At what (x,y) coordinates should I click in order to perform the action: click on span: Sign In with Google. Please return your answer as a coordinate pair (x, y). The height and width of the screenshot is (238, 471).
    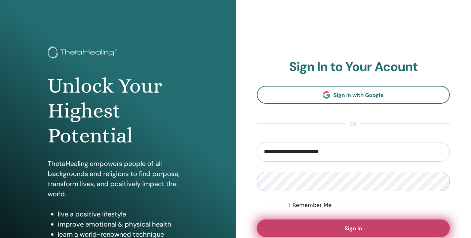
    Looking at the image, I should click on (358, 95).